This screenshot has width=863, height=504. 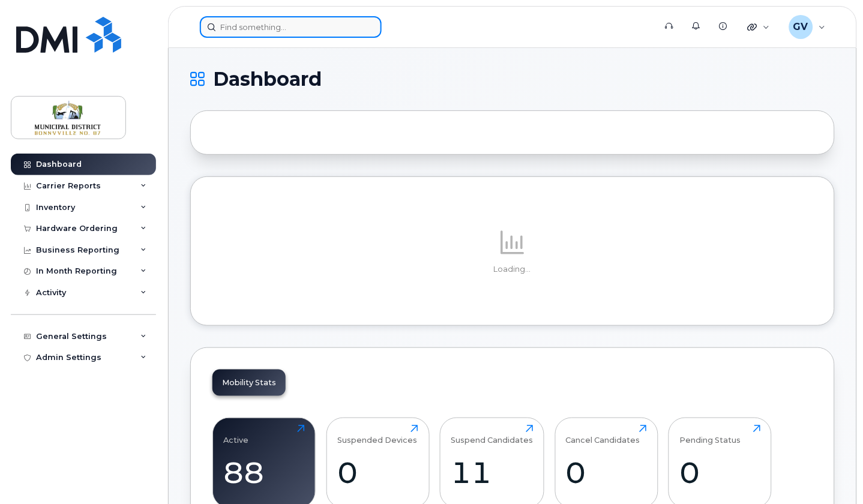 What do you see at coordinates (603, 434) in the screenshot?
I see `div: Cancel Candidates` at bounding box center [603, 434].